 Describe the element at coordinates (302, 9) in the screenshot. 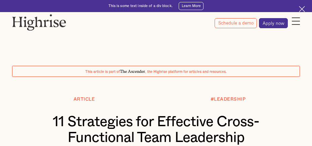

I see `img: Cross icon` at that location.